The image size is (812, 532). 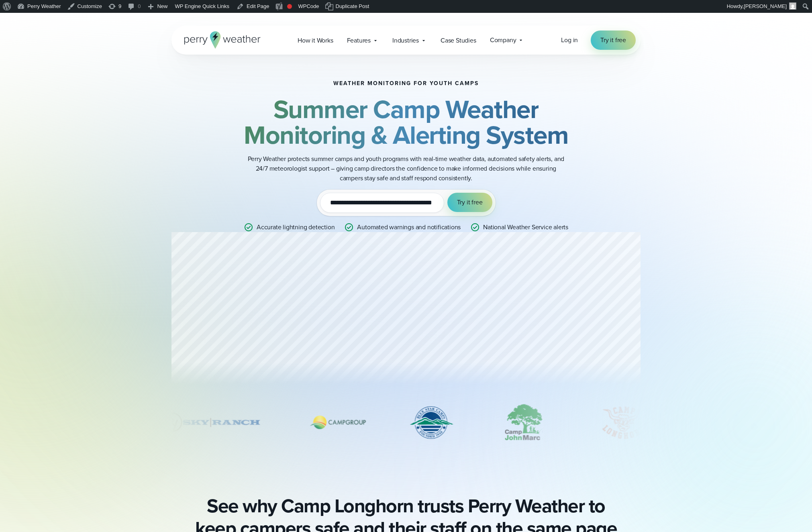 What do you see at coordinates (624, 423) in the screenshot?
I see `img: Camp-Longhorn.svg` at bounding box center [624, 423].